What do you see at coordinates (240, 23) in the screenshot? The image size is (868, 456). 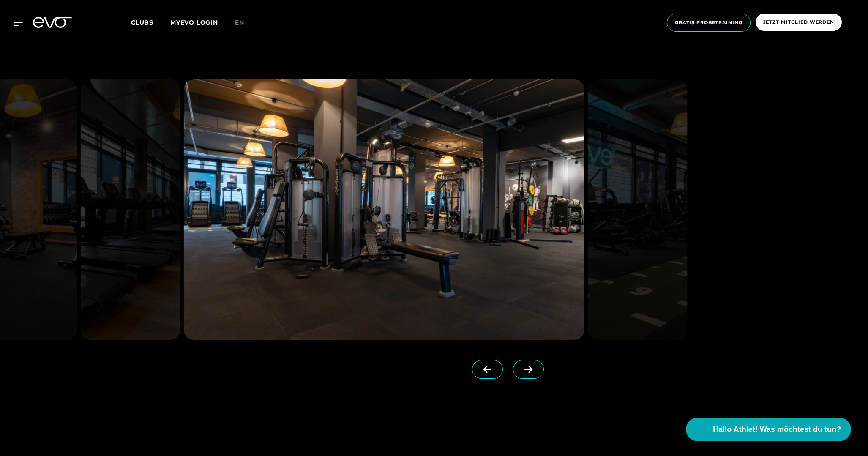 I see `span: en` at bounding box center [240, 23].